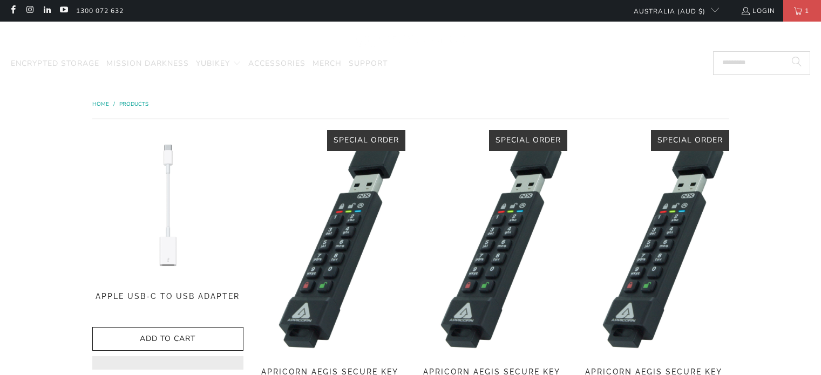 Image resolution: width=821 pixels, height=375 pixels. I want to click on a: Login, so click(758, 11).